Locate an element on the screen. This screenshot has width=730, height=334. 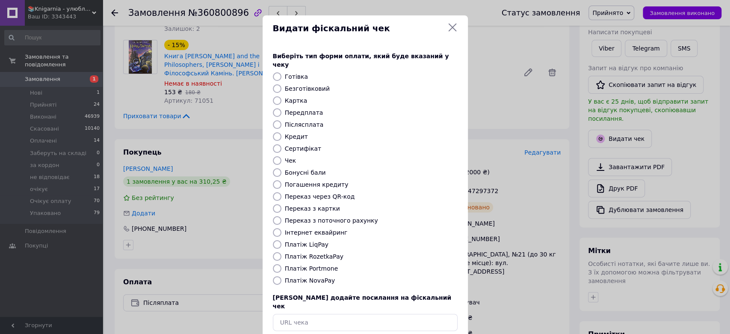
input: URL чека is located at coordinates (365, 322).